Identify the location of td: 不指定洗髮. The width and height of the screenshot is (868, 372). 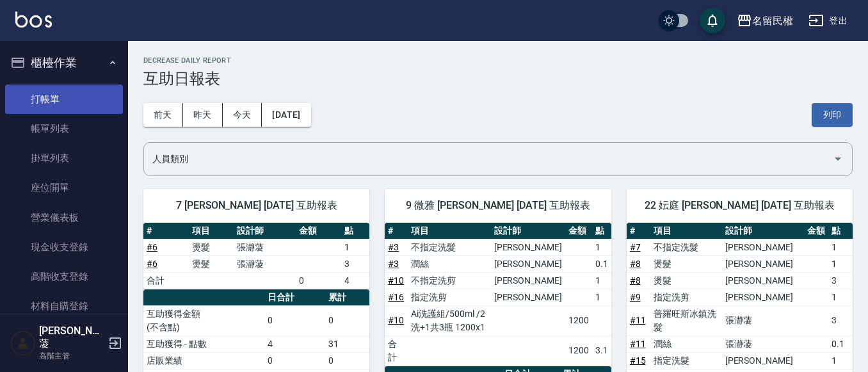
(685, 247).